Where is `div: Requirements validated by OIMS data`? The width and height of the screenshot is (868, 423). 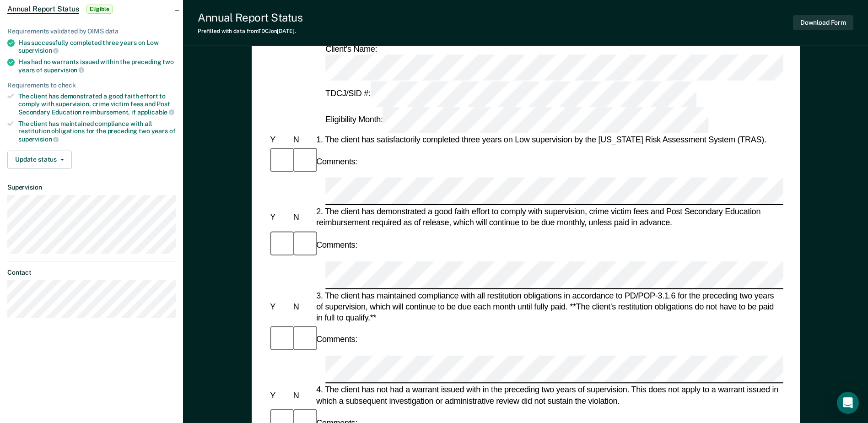 div: Requirements validated by OIMS data is located at coordinates (92, 31).